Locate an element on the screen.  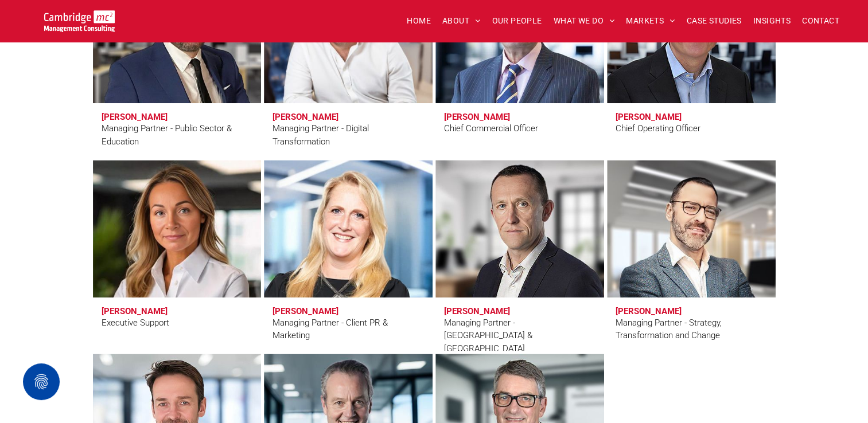
a: Mauro Mortali | Managing Partner - Strategy | Cambridge Management Consulting is located at coordinates (692, 229).